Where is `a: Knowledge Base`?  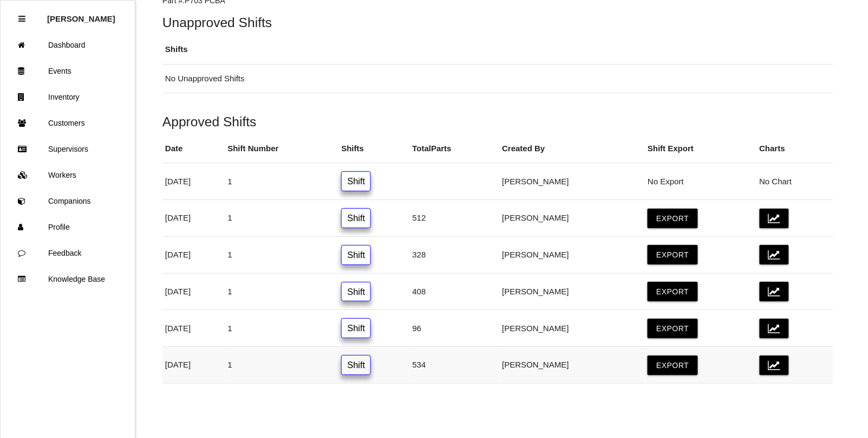
a: Knowledge Base is located at coordinates (67, 279).